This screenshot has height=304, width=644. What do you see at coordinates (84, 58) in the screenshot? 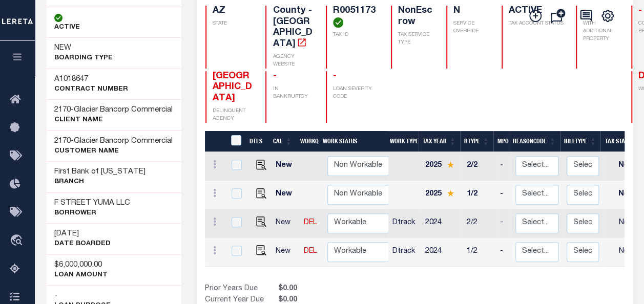
I see `p: BOARDING TYPE` at bounding box center [84, 58].